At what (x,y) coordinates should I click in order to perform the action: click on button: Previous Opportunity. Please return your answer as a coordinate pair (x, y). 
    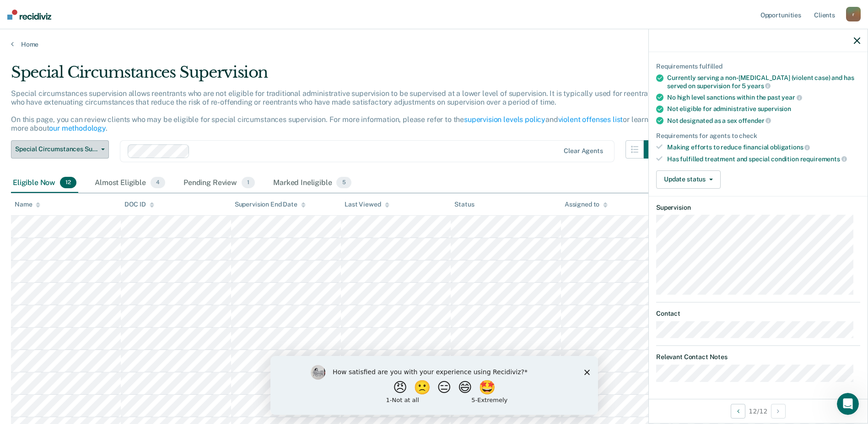
    Looking at the image, I should click on (738, 411).